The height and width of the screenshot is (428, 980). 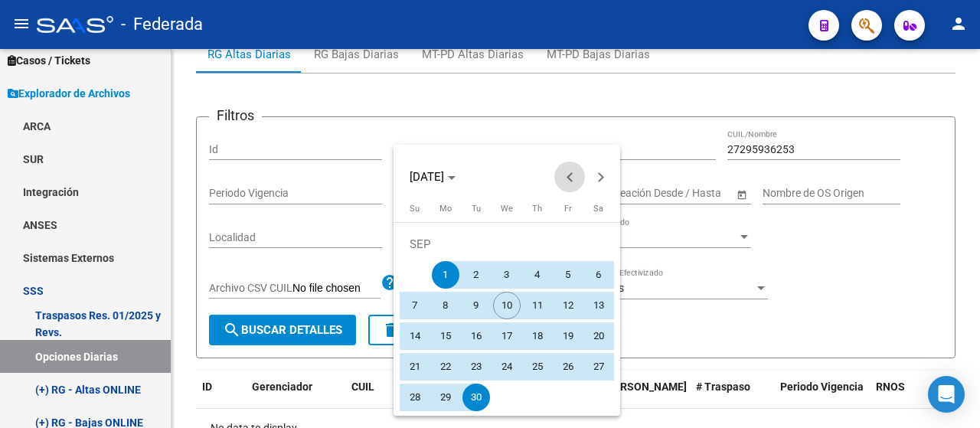 What do you see at coordinates (507, 276) in the screenshot?
I see `button: September 3, 2025` at bounding box center [507, 276].